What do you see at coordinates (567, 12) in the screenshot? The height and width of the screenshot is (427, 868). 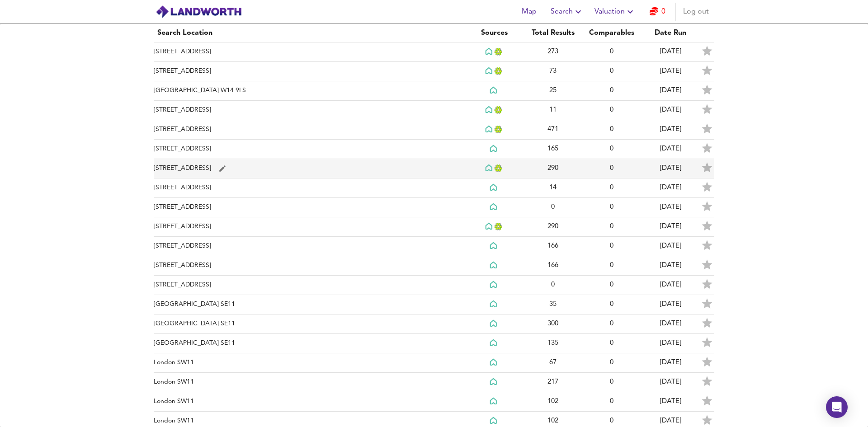 I see `span: Search` at bounding box center [567, 12].